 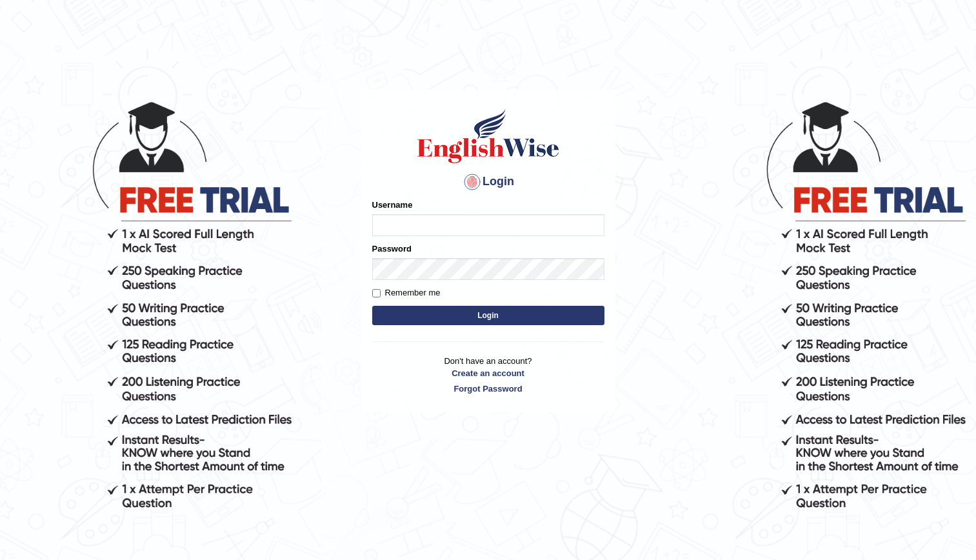 I want to click on label: Remember me, so click(x=406, y=293).